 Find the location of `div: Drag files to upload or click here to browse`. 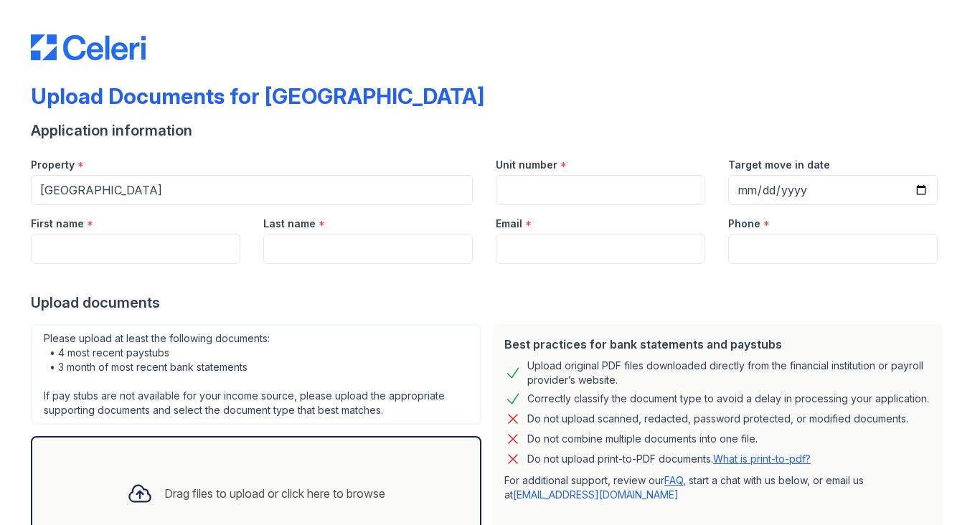

div: Drag files to upload or click here to browse is located at coordinates (275, 494).